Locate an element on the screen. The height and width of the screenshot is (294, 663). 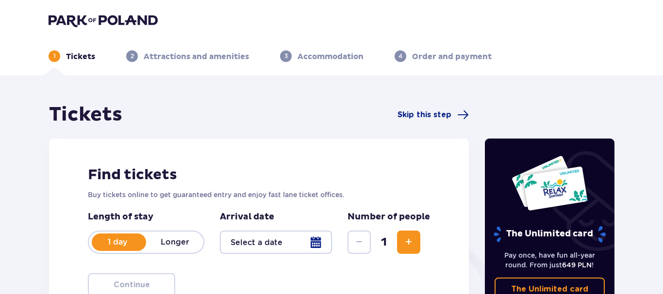
p: The Unlimited card is located at coordinates (549, 234).